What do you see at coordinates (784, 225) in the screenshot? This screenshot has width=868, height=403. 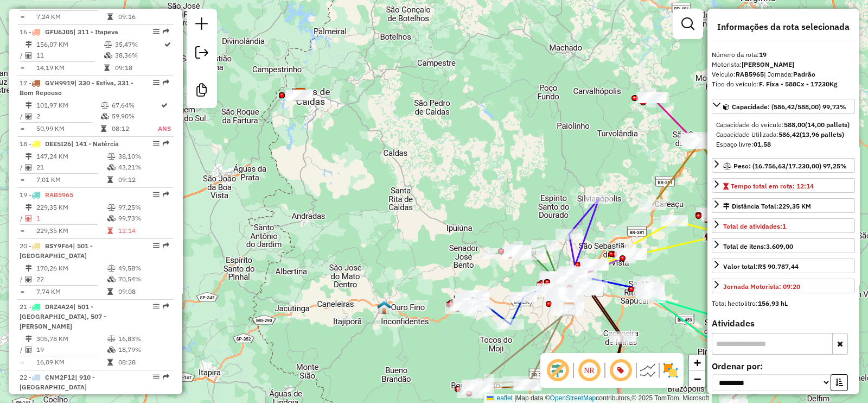 I see `a: Total de atividades:1` at bounding box center [784, 225].